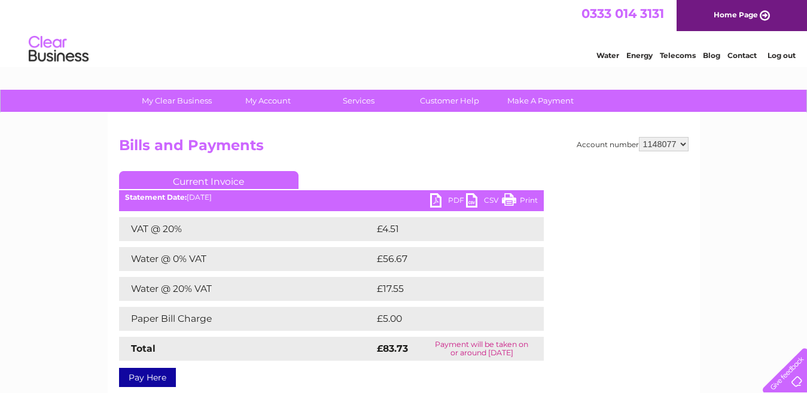 The width and height of the screenshot is (807, 393). Describe the element at coordinates (632, 144) in the screenshot. I see `div: Account number` at that location.